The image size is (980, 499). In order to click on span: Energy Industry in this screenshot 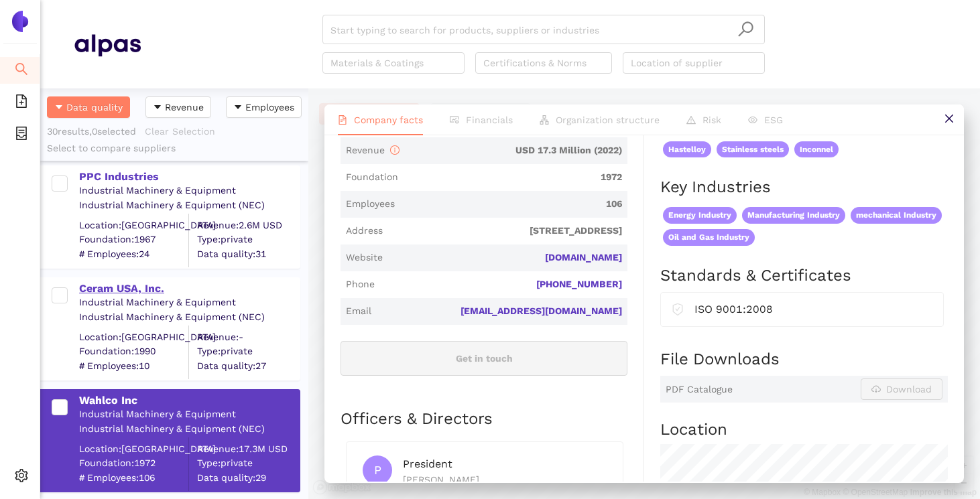, I will do `click(700, 215)`.